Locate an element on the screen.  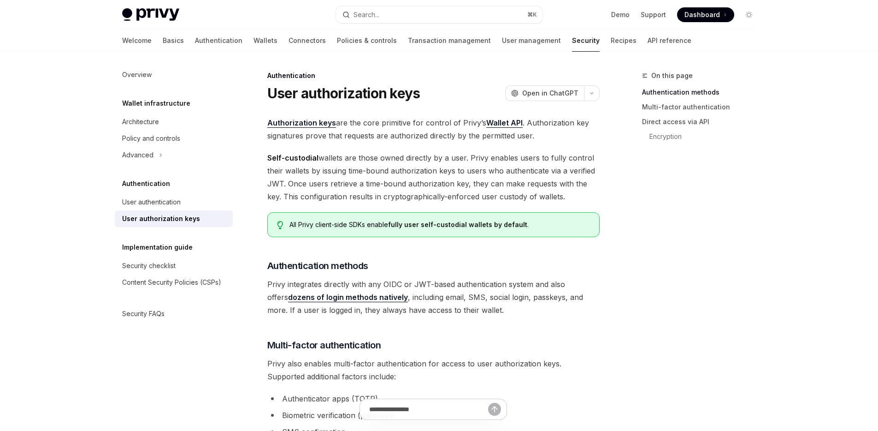
a: Demo is located at coordinates (621, 15).